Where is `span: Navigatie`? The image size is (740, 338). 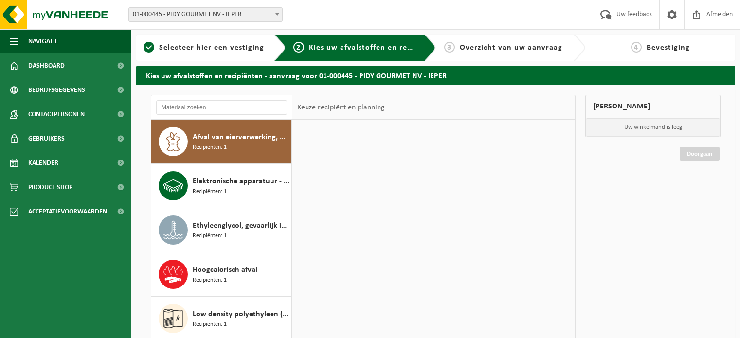
span: Navigatie is located at coordinates (43, 41).